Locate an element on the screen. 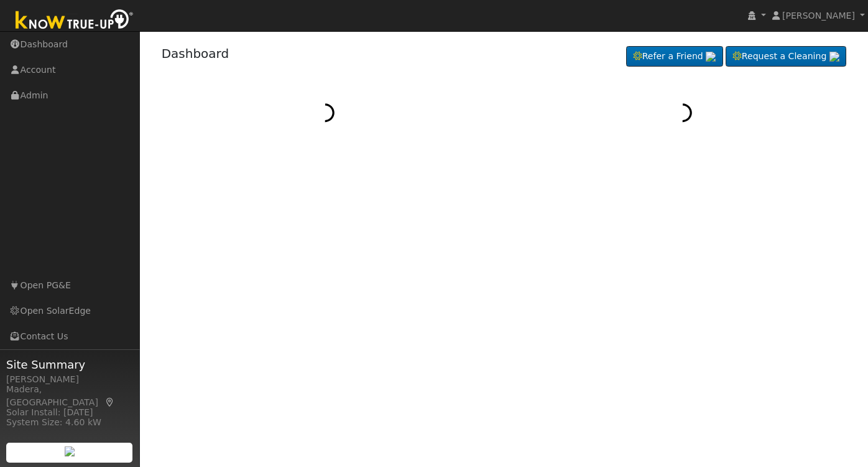  a: Request a Cleaning is located at coordinates (786, 57).